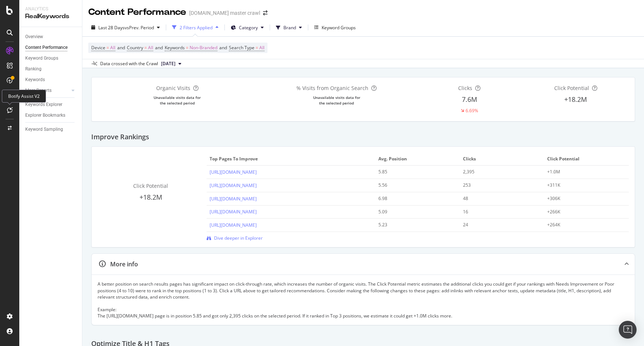 Image resolution: width=644 pixels, height=346 pixels. I want to click on span: Top pages to improve, so click(290, 159).